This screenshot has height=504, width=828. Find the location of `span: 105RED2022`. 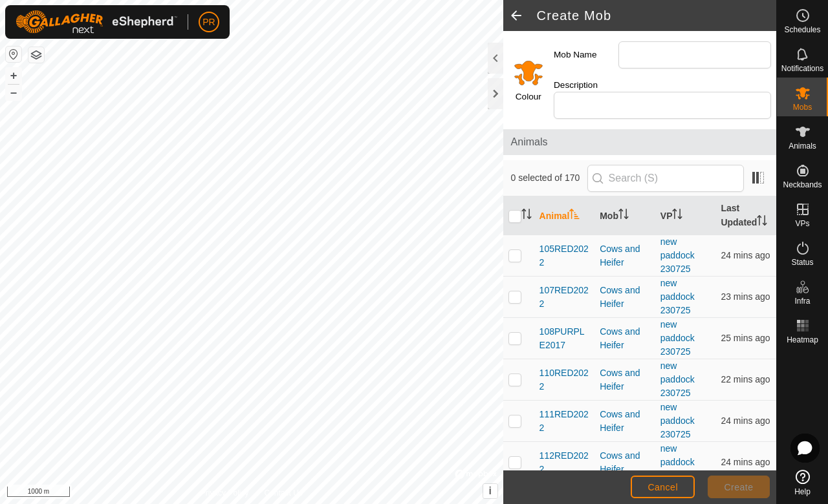

span: 105RED2022 is located at coordinates (565, 256).